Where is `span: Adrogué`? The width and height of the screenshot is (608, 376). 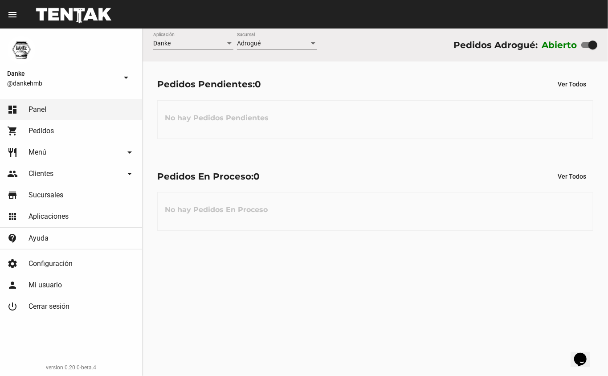
span: Adrogué is located at coordinates (248, 43).